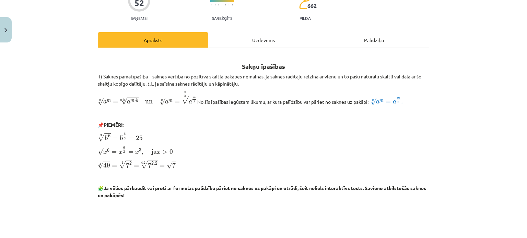 The height and width of the screenshot is (238, 527). Describe the element at coordinates (305, 18) in the screenshot. I see `p: pilda` at that location.